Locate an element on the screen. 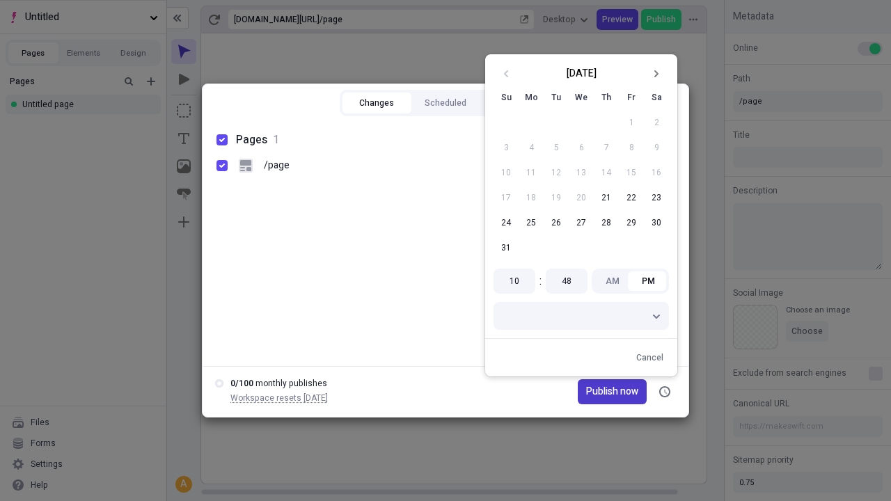 This screenshot has width=891, height=501. button: 15 is located at coordinates (632, 173).